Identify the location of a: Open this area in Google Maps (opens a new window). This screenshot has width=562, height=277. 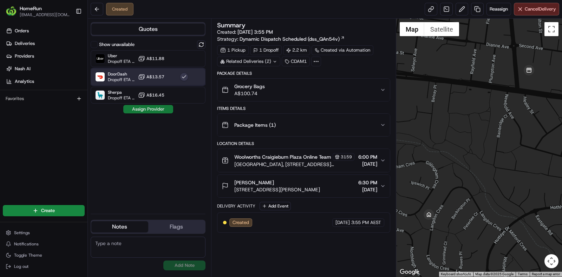
(409, 272).